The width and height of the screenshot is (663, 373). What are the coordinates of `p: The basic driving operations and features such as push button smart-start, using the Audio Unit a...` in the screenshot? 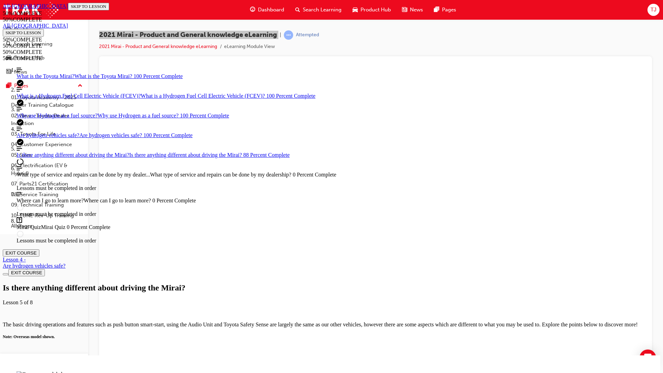 It's located at (331, 325).